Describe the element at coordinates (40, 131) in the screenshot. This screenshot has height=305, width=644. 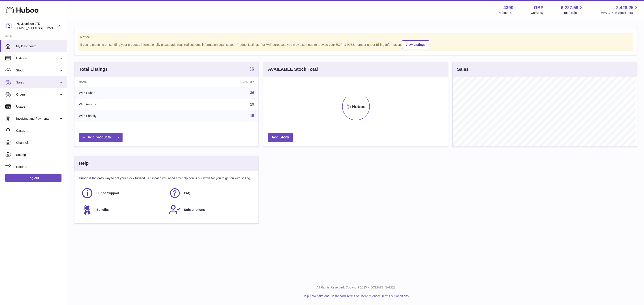
I see `span: Cases` at that location.